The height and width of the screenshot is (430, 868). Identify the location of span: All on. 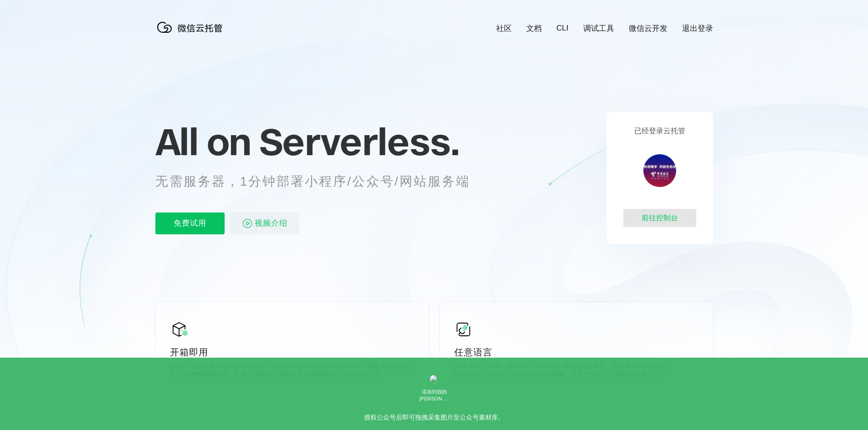
(203, 141).